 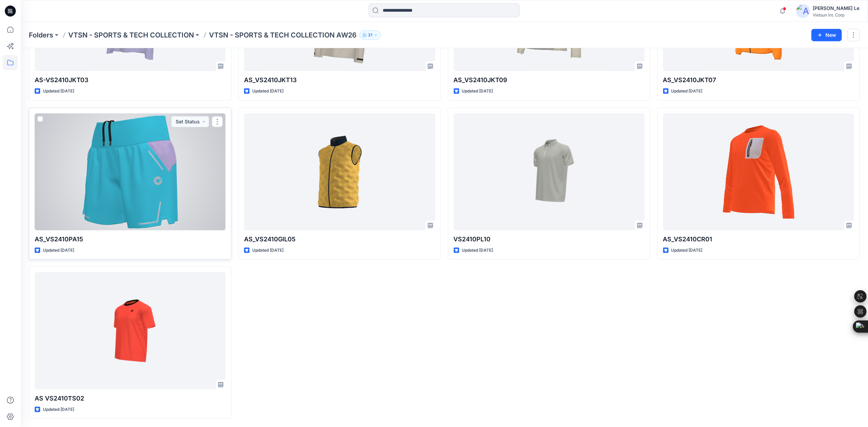 What do you see at coordinates (549, 172) in the screenshot?
I see `a: VS2410PL10` at bounding box center [549, 172].